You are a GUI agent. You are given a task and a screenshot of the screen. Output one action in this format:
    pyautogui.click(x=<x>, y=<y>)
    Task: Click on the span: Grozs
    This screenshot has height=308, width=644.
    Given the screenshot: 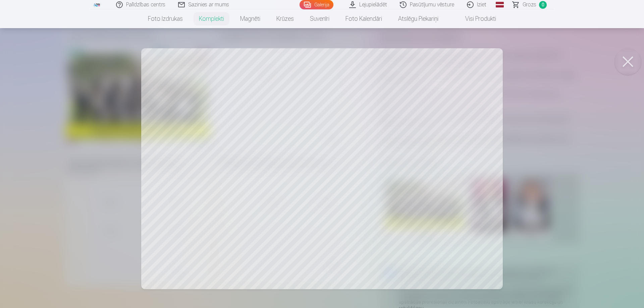 What is the action you would take?
    pyautogui.click(x=529, y=5)
    